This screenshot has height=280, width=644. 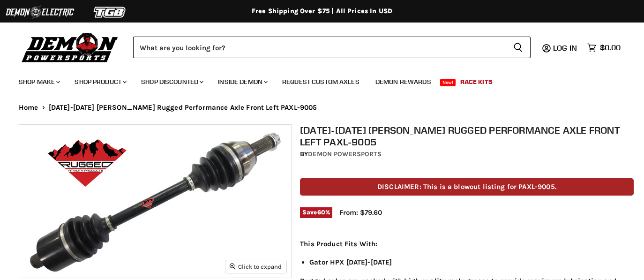 I want to click on a: Inside Demon, so click(x=242, y=82).